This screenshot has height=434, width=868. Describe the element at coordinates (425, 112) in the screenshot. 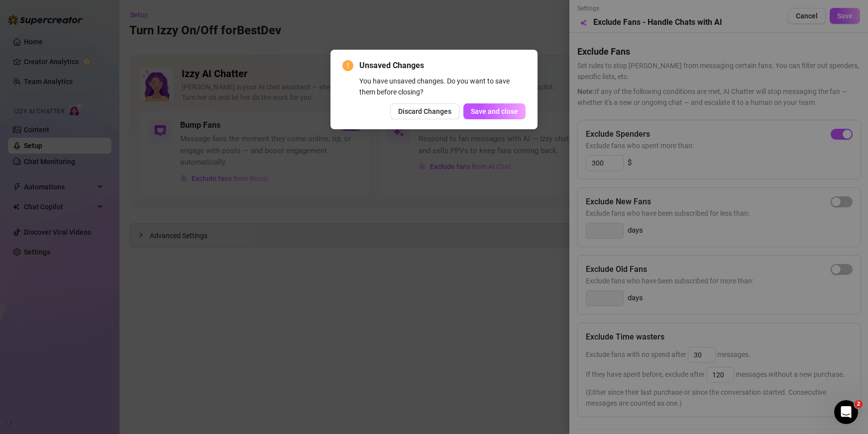

I see `span: Discard Changes` at that location.